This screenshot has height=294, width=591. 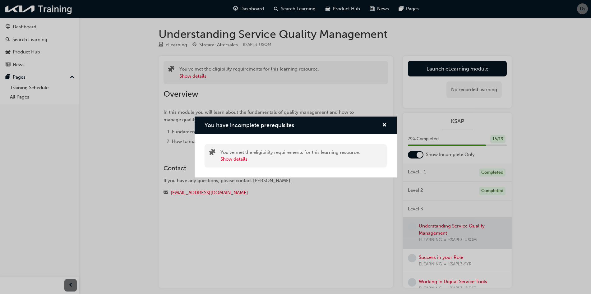 What do you see at coordinates (384, 125) in the screenshot?
I see `button: cross-icon` at bounding box center [384, 125].